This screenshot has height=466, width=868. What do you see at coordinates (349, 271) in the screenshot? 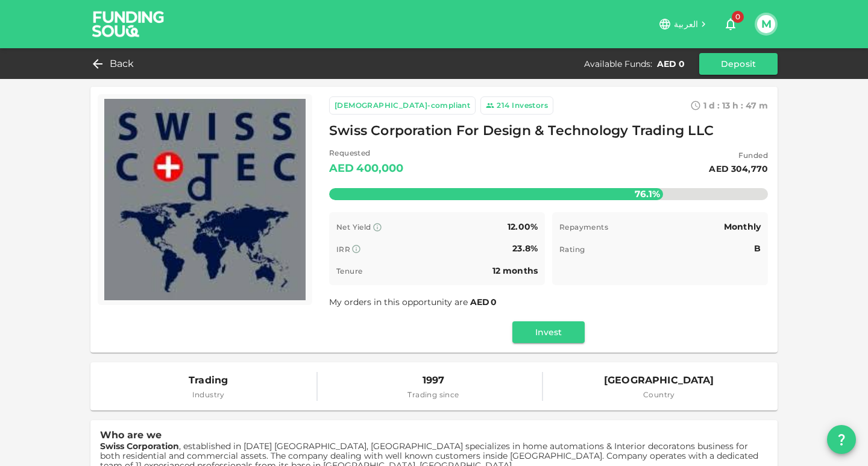
I see `span: Tenure` at bounding box center [349, 271].